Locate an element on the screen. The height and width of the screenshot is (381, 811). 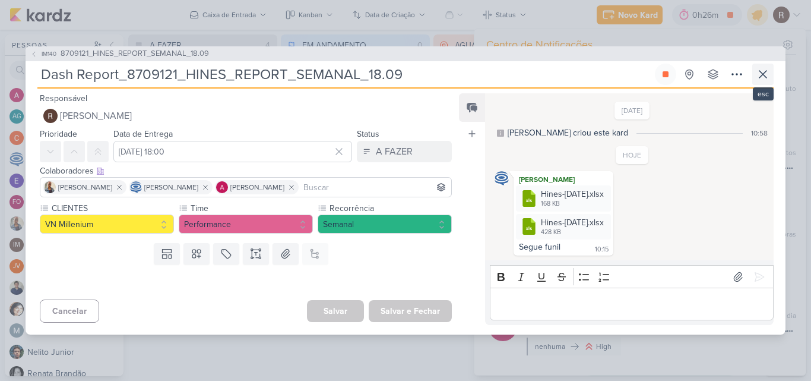
button: Performance is located at coordinates (246, 224).